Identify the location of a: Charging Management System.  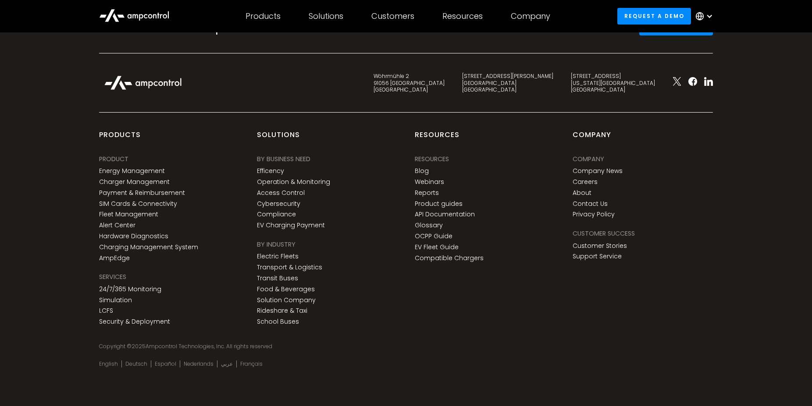
(149, 247).